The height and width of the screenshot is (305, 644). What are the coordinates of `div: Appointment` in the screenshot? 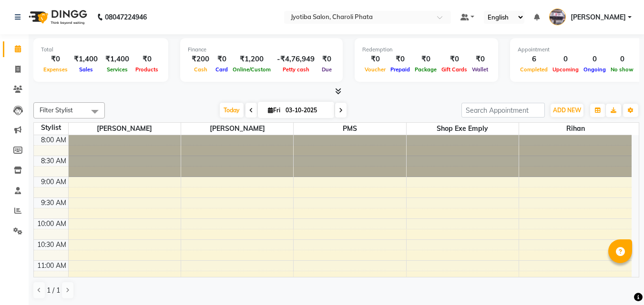 It's located at (577, 49).